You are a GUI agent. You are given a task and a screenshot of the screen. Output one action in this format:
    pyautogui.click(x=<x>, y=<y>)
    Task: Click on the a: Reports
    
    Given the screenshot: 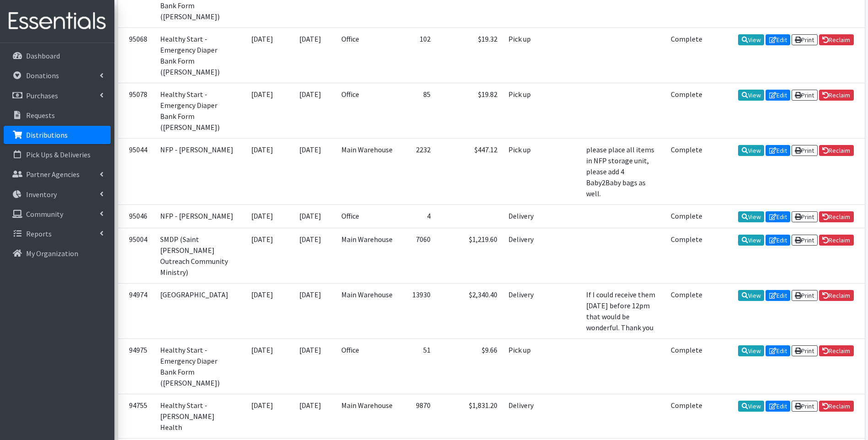 What is the action you would take?
    pyautogui.click(x=57, y=234)
    